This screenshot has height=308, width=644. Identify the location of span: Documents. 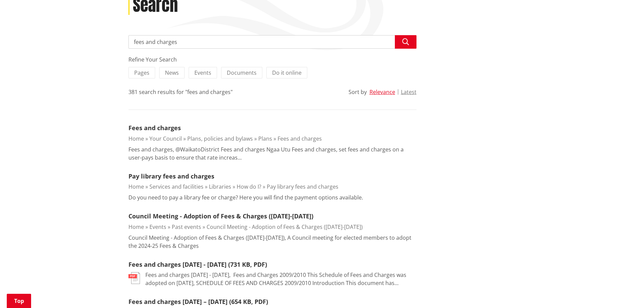
(242, 73).